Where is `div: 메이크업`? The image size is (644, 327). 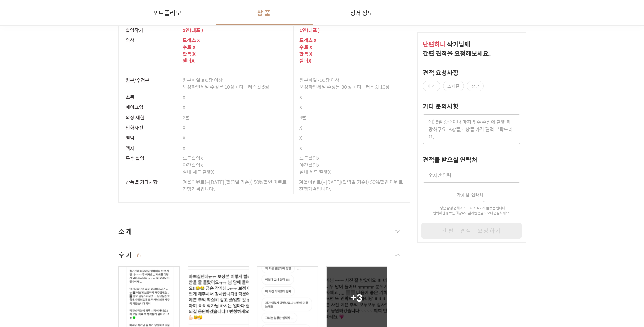
div: 메이크업 is located at coordinates (151, 107).